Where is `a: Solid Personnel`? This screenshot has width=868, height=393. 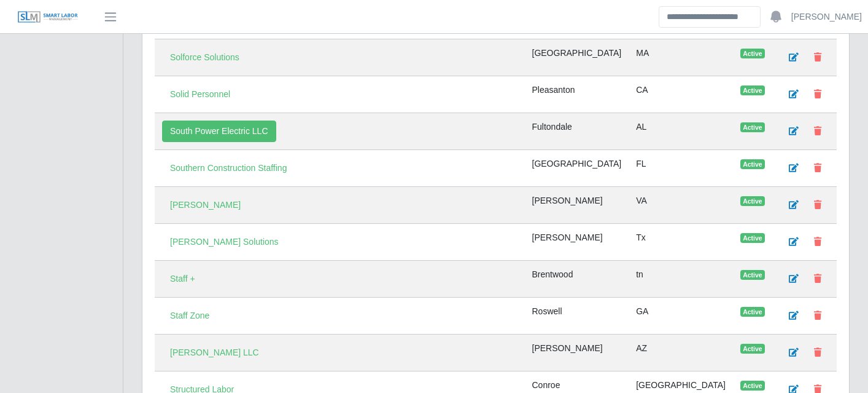
a: Solid Personnel is located at coordinates (200, 94).